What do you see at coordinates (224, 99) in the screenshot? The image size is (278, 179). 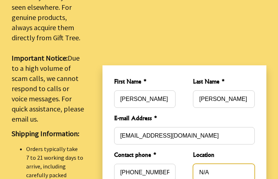 I see `input: Last Name *` at bounding box center [224, 99].